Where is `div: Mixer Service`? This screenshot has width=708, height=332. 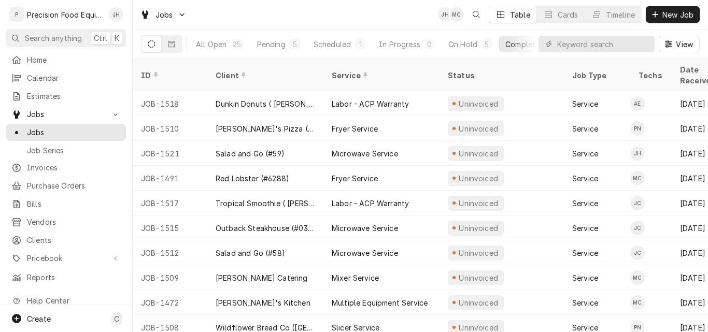
div: Mixer Service is located at coordinates (355, 278).